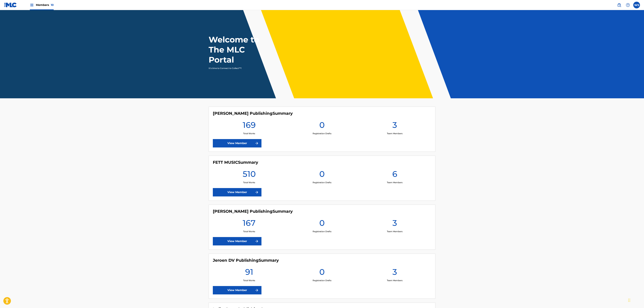  I want to click on h4: Florian Mohr Publishing, so click(253, 212).